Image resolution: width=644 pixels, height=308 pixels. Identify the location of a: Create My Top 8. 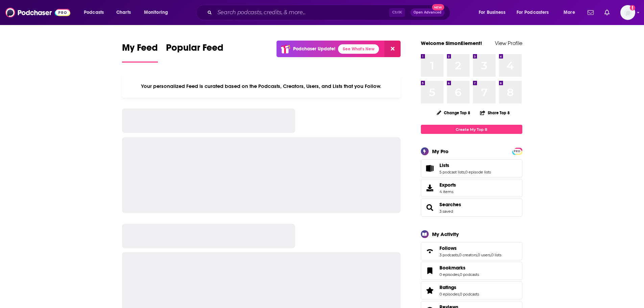
(472, 129).